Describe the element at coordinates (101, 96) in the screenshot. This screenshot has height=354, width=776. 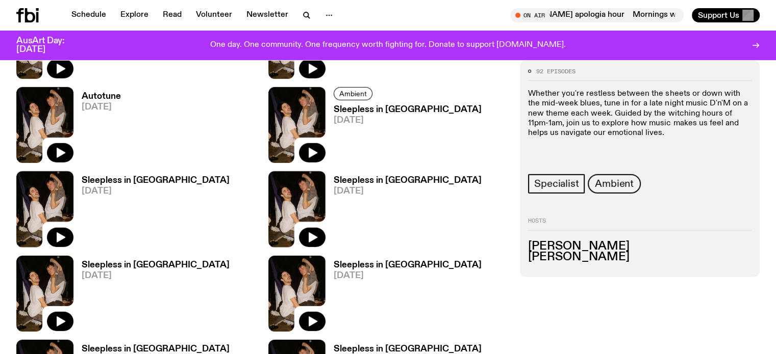
I see `h3: Autotune` at that location.